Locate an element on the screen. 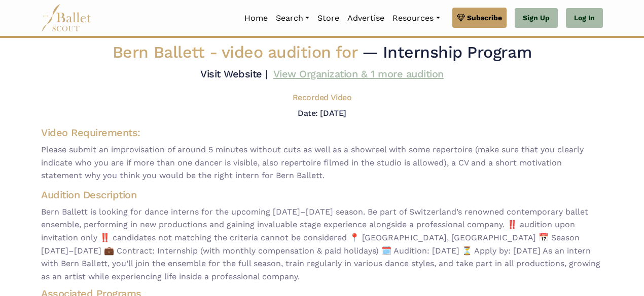 The image size is (644, 296). h4: Audition Description is located at coordinates (322, 195).